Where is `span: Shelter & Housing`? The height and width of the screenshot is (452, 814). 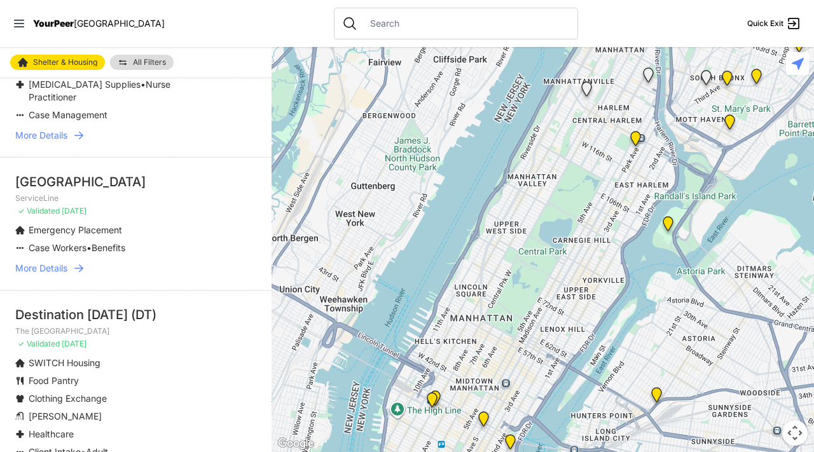
span: Shelter & Housing is located at coordinates (65, 62).